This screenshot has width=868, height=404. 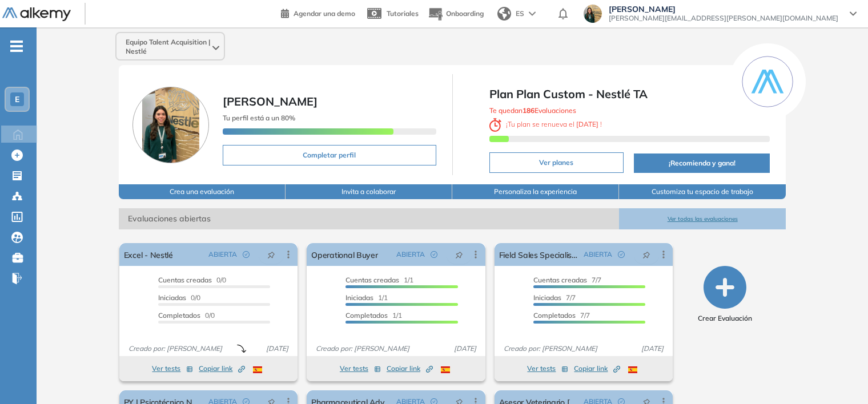 I want to click on img: arrow, so click(x=533, y=14).